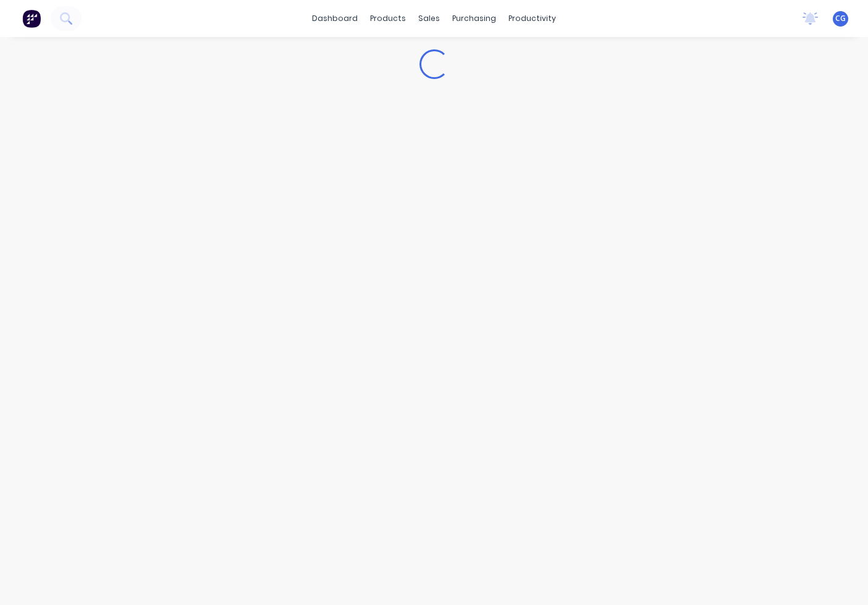 The width and height of the screenshot is (868, 605). Describe the element at coordinates (428, 19) in the screenshot. I see `div: sales` at that location.